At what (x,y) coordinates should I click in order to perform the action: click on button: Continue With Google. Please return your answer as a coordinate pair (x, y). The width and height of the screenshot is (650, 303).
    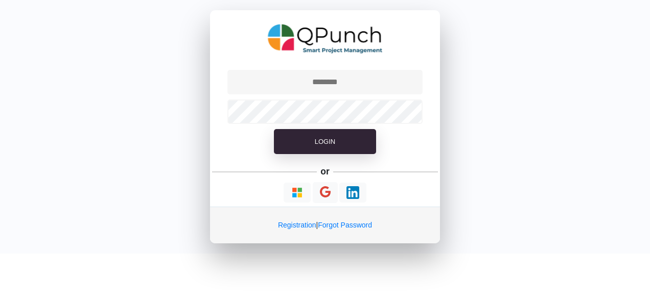
    Looking at the image, I should click on (325, 193).